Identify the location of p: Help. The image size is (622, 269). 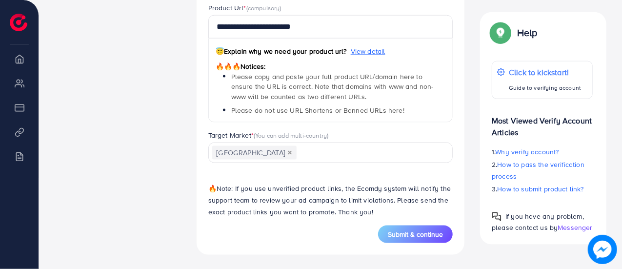
(528, 32).